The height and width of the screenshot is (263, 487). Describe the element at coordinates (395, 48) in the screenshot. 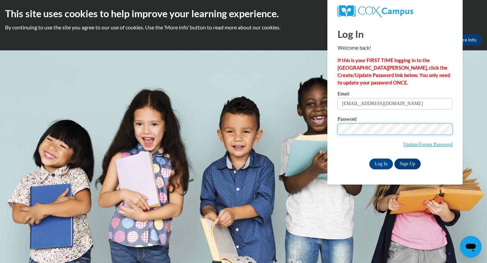

I see `p: Welcome back!` at that location.